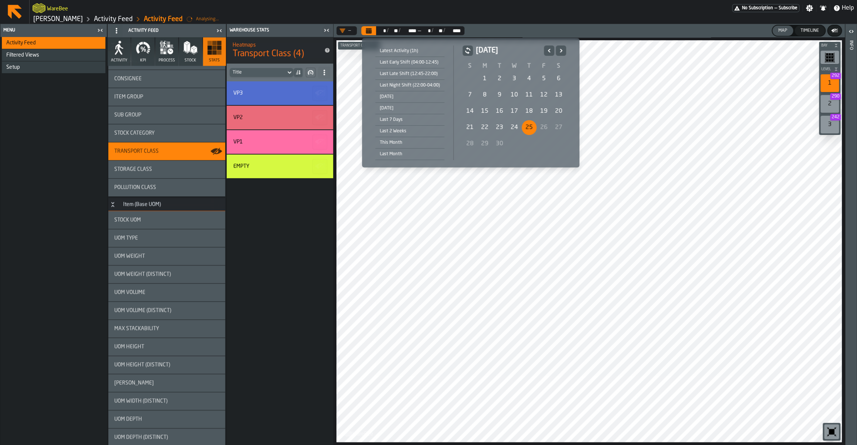  What do you see at coordinates (208, 19) in the screenshot?
I see `div: Analysing...` at bounding box center [208, 19].